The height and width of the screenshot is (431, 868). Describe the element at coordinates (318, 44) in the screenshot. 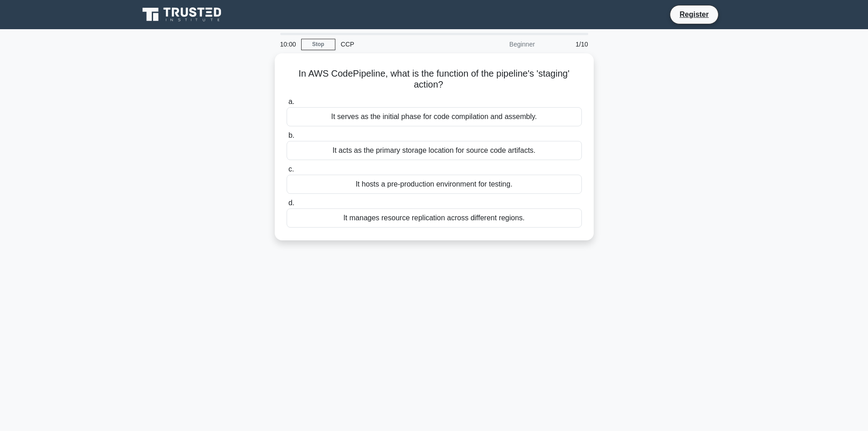

I see `a: Stop` at that location.